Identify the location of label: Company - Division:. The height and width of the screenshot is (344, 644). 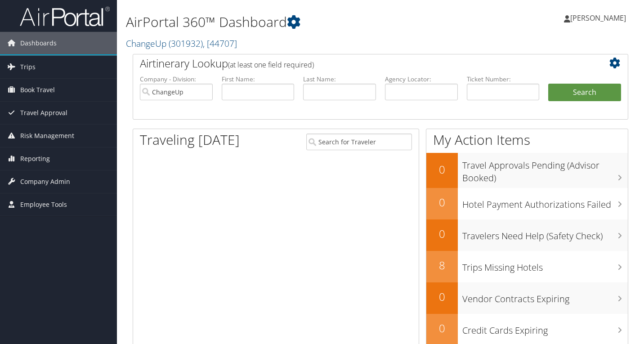
(176, 79).